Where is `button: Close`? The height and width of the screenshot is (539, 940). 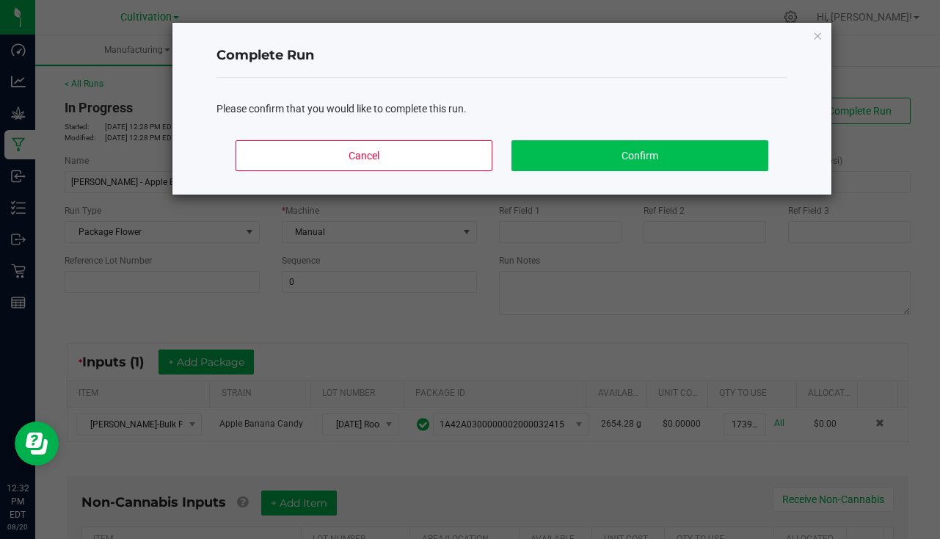 button: Close is located at coordinates (817, 35).